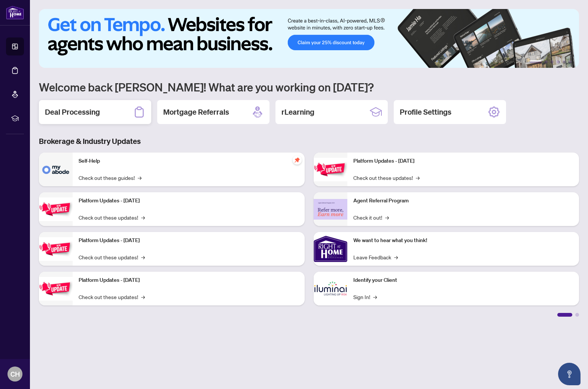 This screenshot has width=588, height=389. What do you see at coordinates (330, 170) in the screenshot?
I see `img: Platform Updates - June 23, 2025` at bounding box center [330, 170].